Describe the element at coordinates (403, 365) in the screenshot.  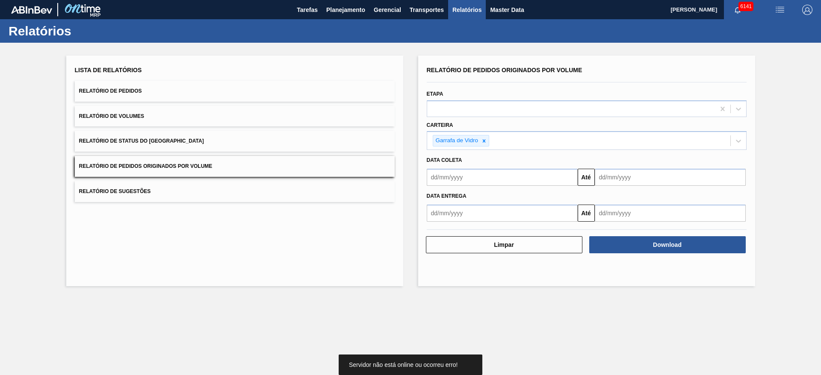
I see `span: Servidor não está online ou ocorreu erro!` at that location.